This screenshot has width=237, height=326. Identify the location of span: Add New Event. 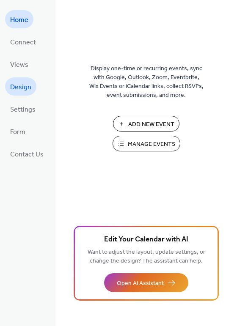
(151, 124).